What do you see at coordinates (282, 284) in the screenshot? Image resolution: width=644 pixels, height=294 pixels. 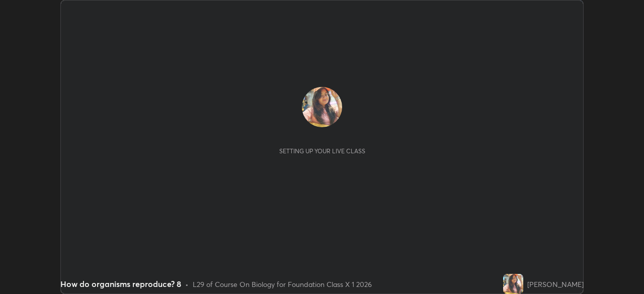 I see `div: L29 of Course On Biology for Foundation Class X 1 2026` at bounding box center [282, 284].